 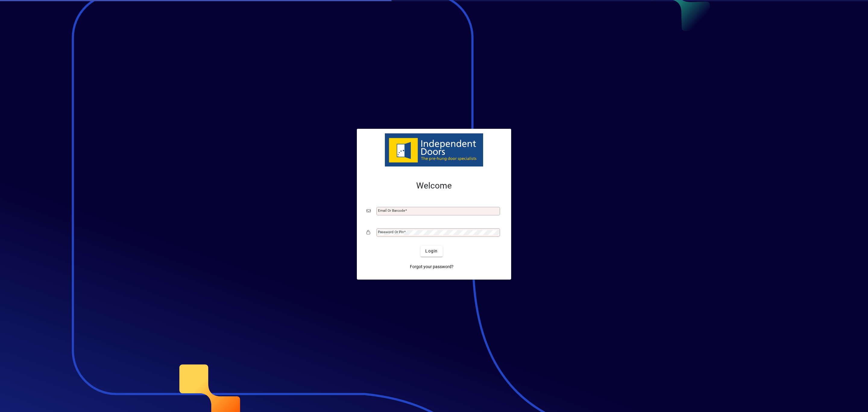 I want to click on span: Login, so click(x=431, y=251).